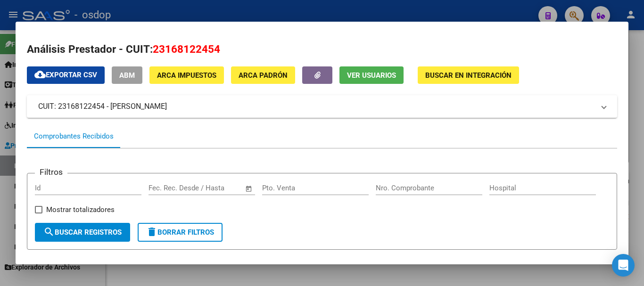  Describe the element at coordinates (127, 75) in the screenshot. I see `button: ABM` at that location.